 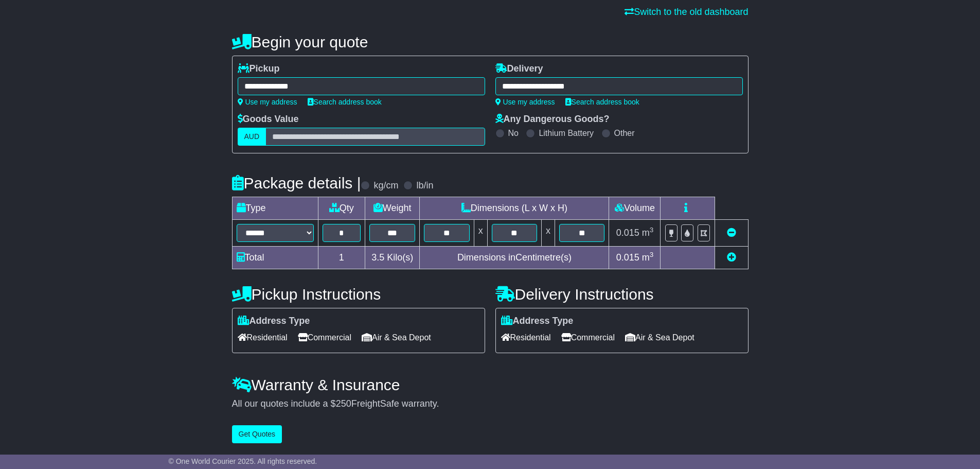 I want to click on td: Dimensions (L x W x H), so click(x=515, y=208).